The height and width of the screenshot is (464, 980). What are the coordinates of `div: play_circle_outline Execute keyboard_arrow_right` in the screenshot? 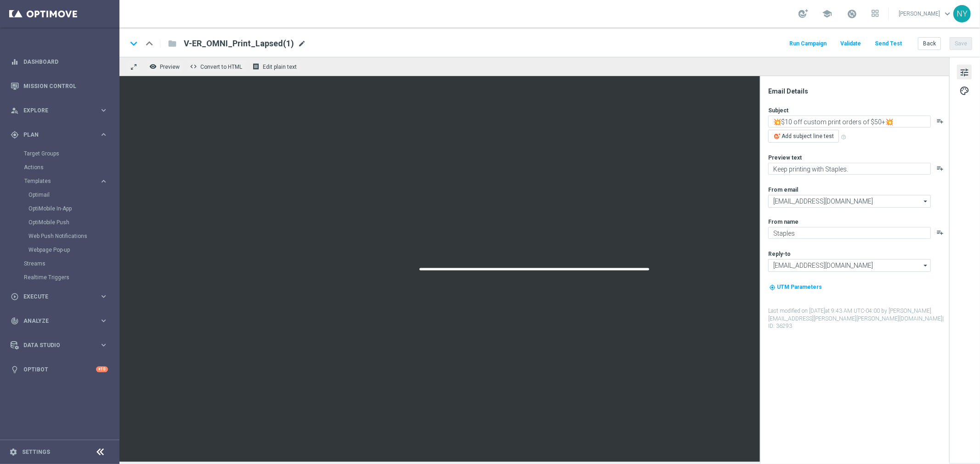 It's located at (59, 297).